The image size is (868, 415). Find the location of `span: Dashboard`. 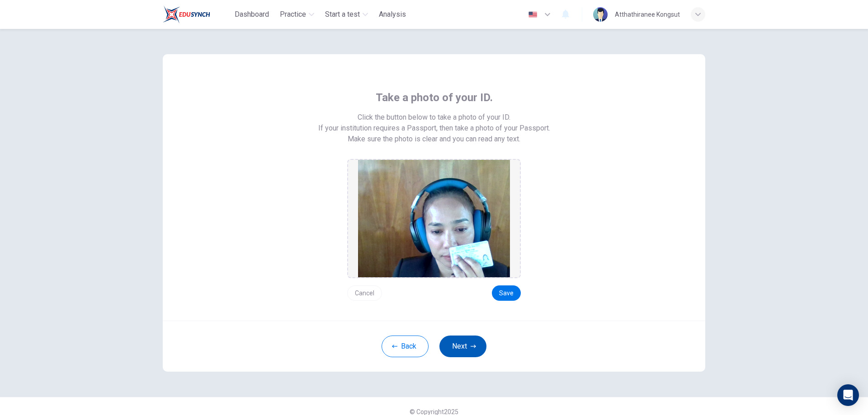

span: Dashboard is located at coordinates (251, 15).